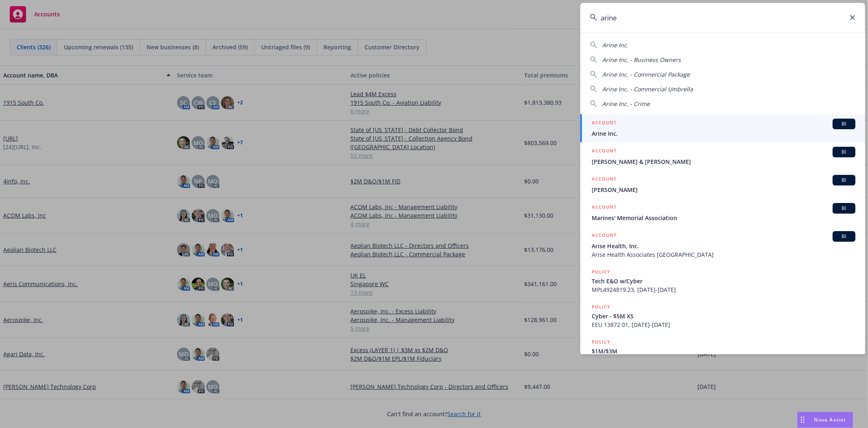 Image resolution: width=868 pixels, height=428 pixels. Describe the element at coordinates (803, 420) in the screenshot. I see `div: Drag to move` at that location.